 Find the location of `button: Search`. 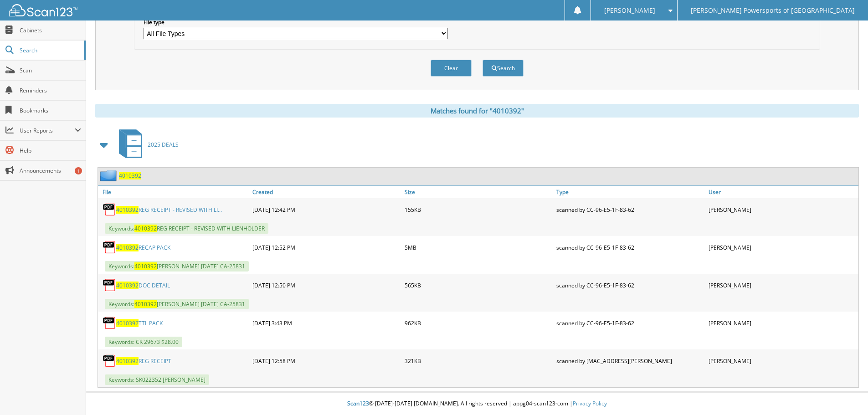

button: Search is located at coordinates (503, 68).